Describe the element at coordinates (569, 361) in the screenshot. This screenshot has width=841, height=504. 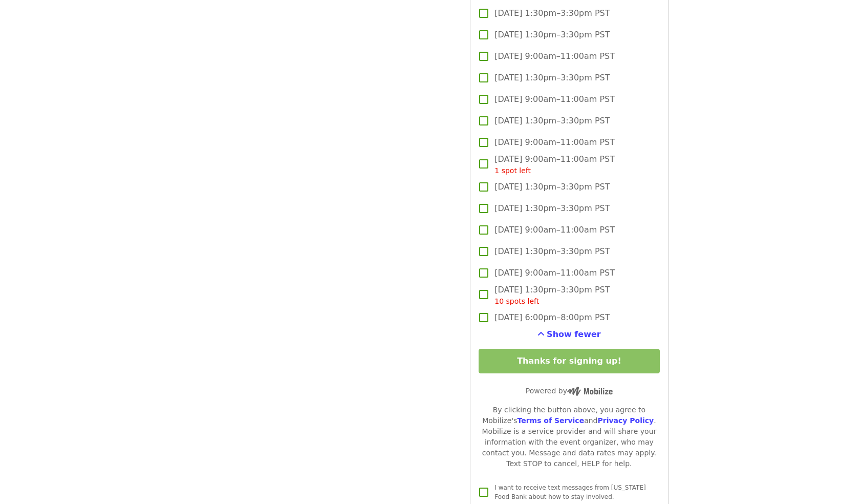
I see `button: Thanks for signing up!` at that location.